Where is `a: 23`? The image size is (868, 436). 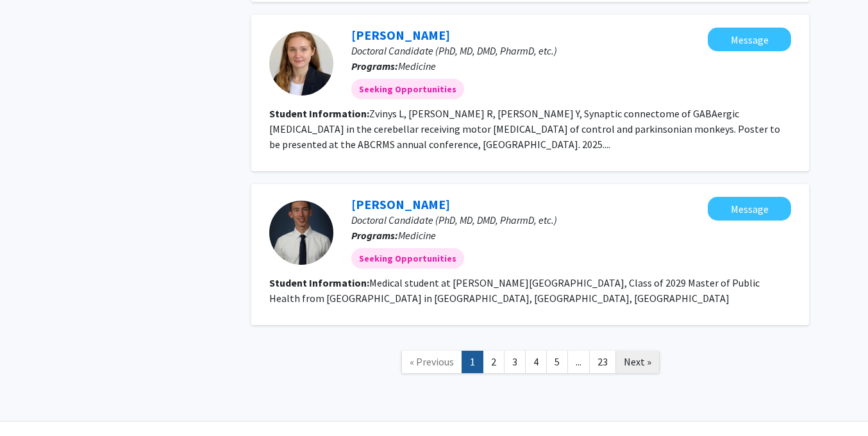 a: 23 is located at coordinates (602, 361).